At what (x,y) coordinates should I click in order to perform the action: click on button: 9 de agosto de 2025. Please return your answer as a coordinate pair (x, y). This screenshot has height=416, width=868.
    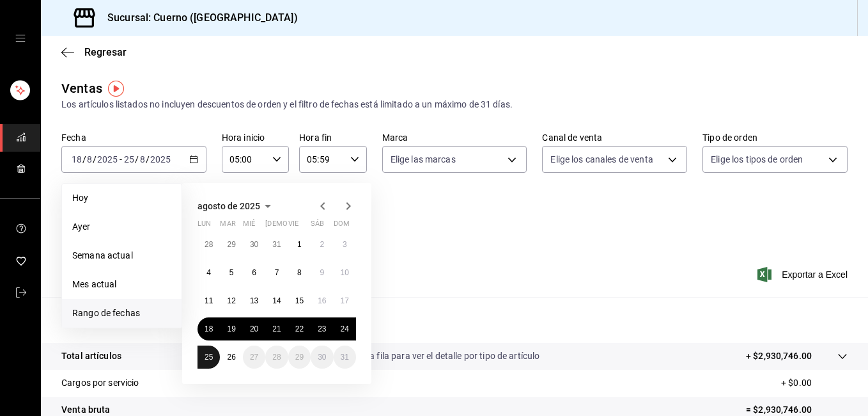
    Looking at the image, I should click on (322, 272).